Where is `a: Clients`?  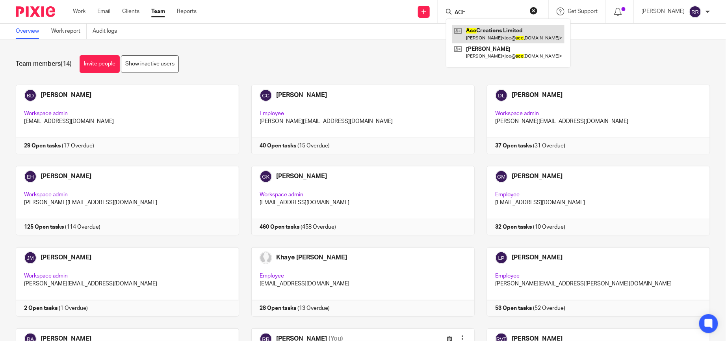 a: Clients is located at coordinates (131, 11).